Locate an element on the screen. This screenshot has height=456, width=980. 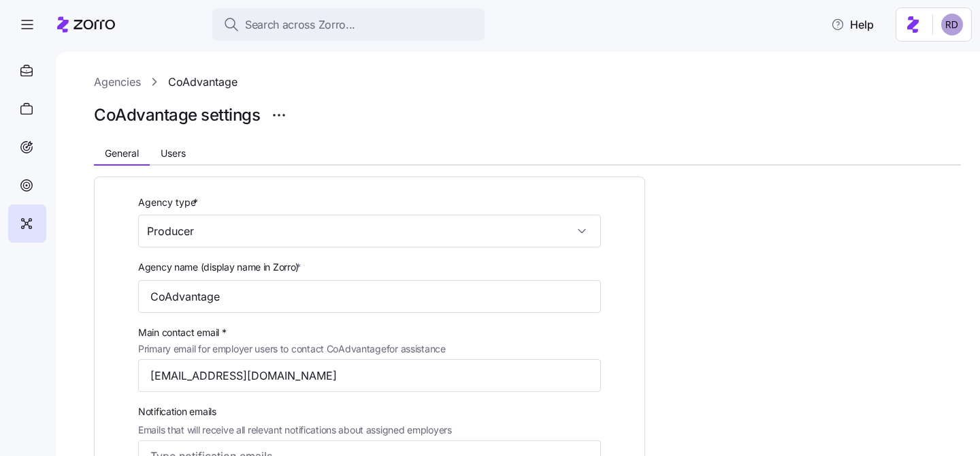
input: Type agency name is located at coordinates (370, 296).